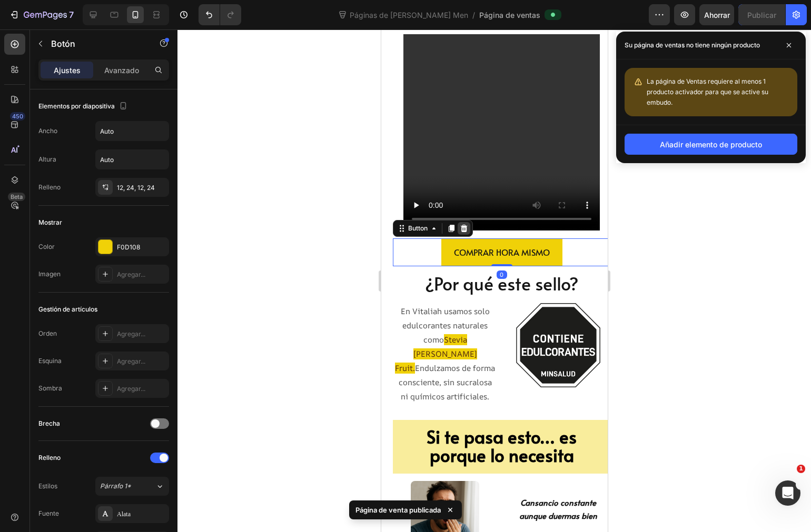  What do you see at coordinates (177, 480) in the screenshot?
I see `strong: Cansancio constante aunque duermas bien` at bounding box center [177, 480].